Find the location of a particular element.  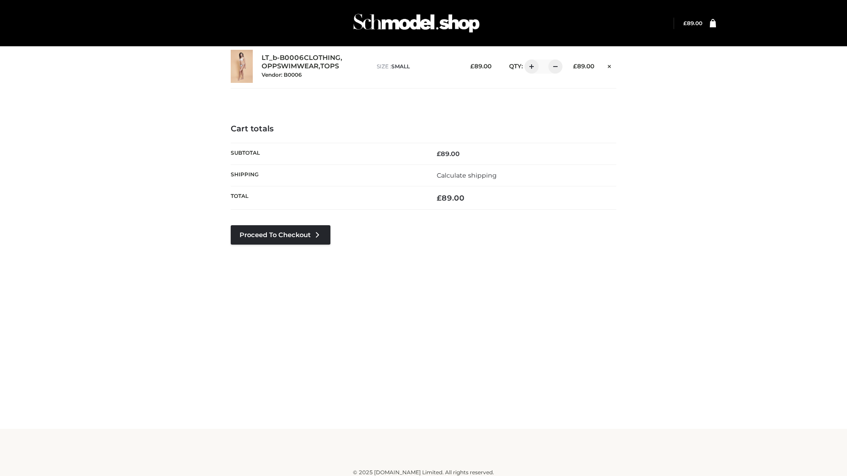

th: Shipping is located at coordinates (327, 175).